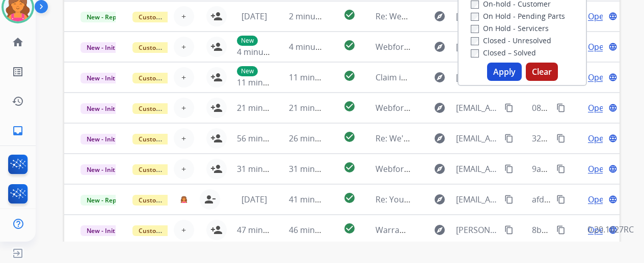 This screenshot has width=644, height=263. What do you see at coordinates (318, 138) in the screenshot?
I see `span: 26 minutes ago` at bounding box center [318, 138].